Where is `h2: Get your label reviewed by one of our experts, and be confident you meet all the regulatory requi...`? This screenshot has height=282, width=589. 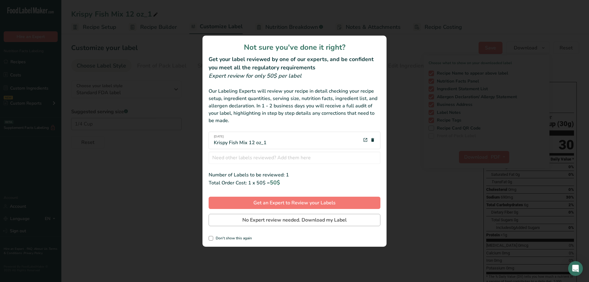
h2: Get your label reviewed by one of our experts, and be confident you meet all the regulatory requi... is located at coordinates (294, 63).